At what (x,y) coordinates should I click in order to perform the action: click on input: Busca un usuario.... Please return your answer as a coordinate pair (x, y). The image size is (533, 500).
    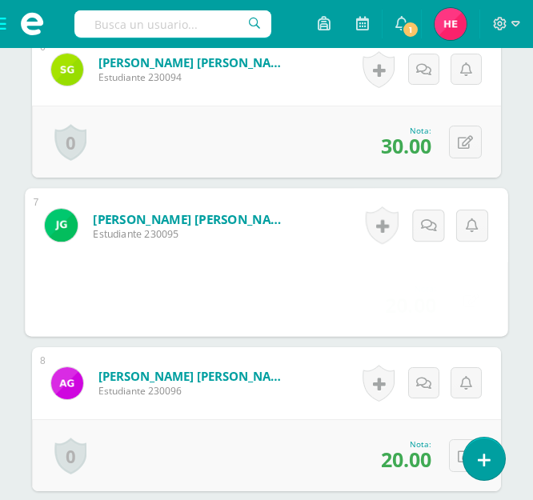
    Looking at the image, I should click on (173, 24).